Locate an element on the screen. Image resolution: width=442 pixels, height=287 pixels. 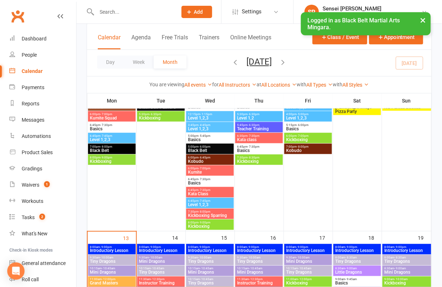
a: General attendance kiosk mode is located at coordinates (43, 263).